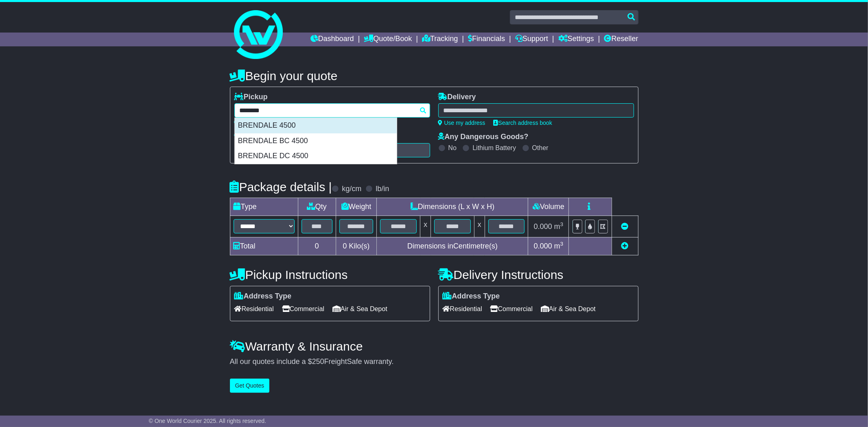  What do you see at coordinates (434, 362) in the screenshot?
I see `div: All our quotes include a $ FreightSafe warranty.` at bounding box center [434, 362].